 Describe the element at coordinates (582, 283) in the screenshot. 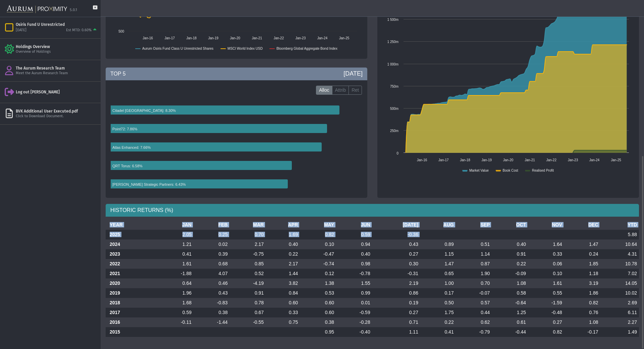

I see `td: 3.19` at that location.